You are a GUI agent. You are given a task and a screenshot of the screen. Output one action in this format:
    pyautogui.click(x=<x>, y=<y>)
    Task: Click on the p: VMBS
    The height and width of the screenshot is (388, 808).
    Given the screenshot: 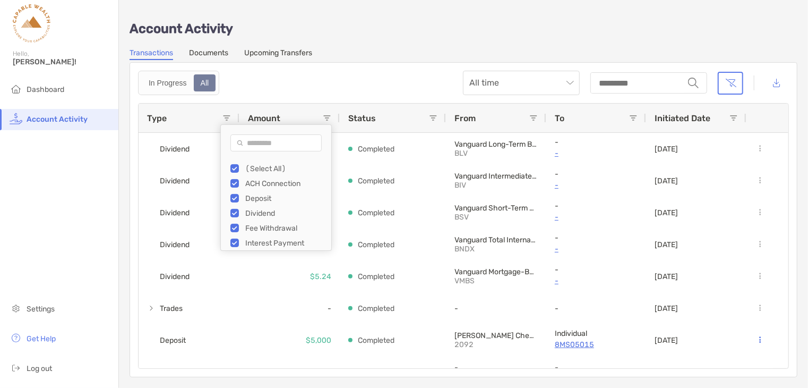 What is the action you would take?
    pyautogui.click(x=492, y=280)
    